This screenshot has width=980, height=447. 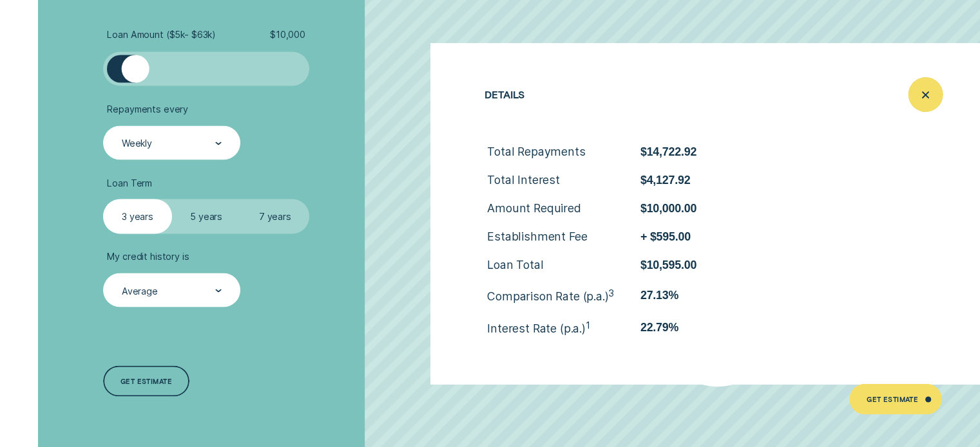 I want to click on button: Close loan details, so click(x=925, y=94).